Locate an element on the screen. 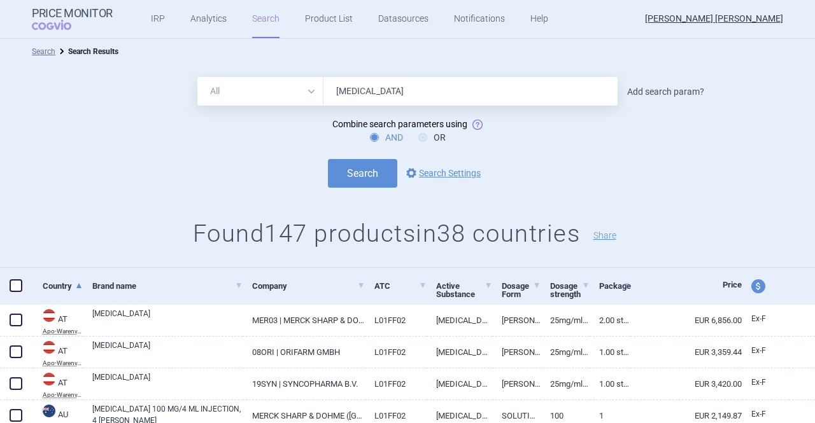 The height and width of the screenshot is (423, 815). button: Share is located at coordinates (605, 236).